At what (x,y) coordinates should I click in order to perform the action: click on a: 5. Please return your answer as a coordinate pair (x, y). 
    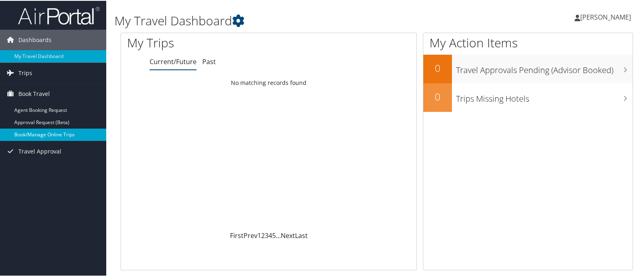
    Looking at the image, I should click on (274, 235).